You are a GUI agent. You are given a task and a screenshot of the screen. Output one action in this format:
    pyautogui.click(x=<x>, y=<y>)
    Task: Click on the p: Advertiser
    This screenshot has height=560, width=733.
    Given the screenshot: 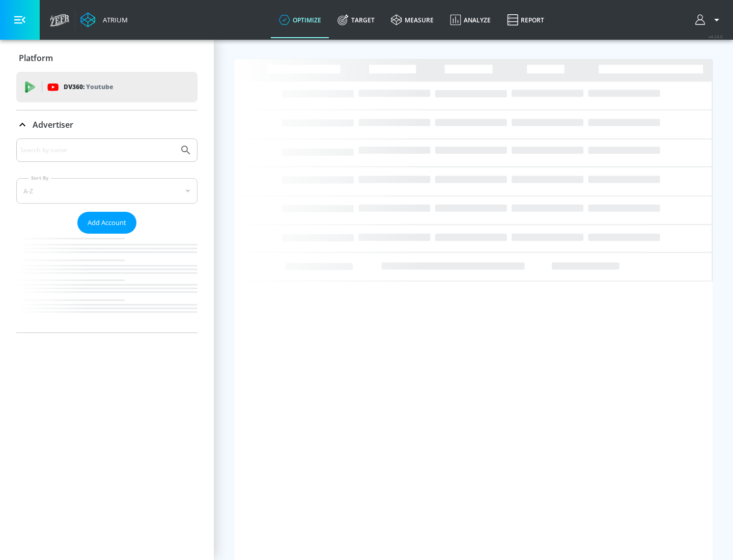 What is the action you would take?
    pyautogui.click(x=53, y=125)
    